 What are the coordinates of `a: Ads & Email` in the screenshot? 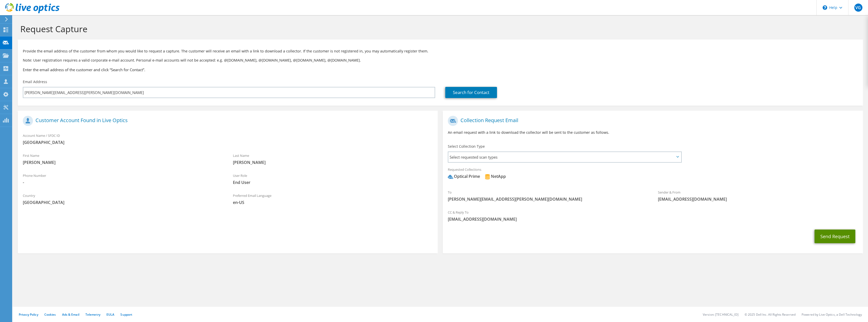 It's located at (70, 315).